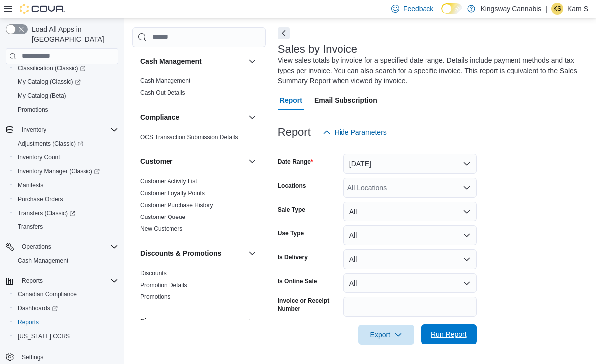 The image size is (596, 364). What do you see at coordinates (33, 110) in the screenshot?
I see `span: Promotions` at bounding box center [33, 110].